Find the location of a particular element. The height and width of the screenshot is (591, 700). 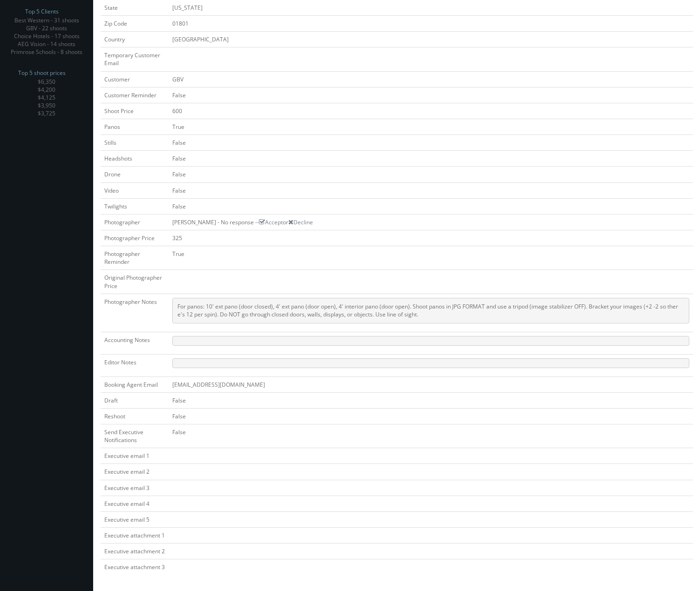

td: Photographer Notes is located at coordinates (134, 313).